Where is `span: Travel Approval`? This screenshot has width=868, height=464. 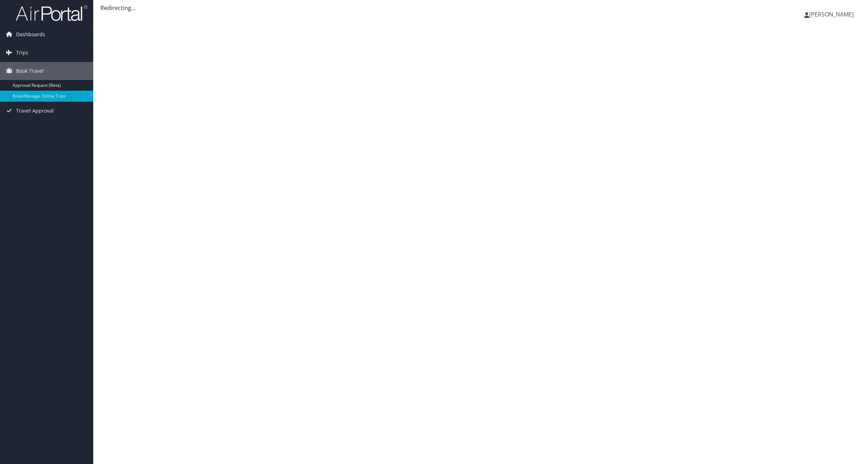
span: Travel Approval is located at coordinates (35, 111).